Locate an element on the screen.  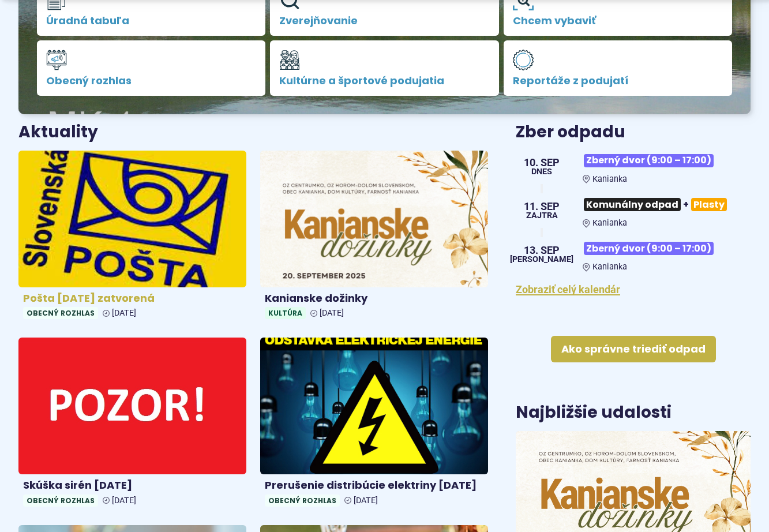
h4: Kanianske dožinky is located at coordinates (374, 298).